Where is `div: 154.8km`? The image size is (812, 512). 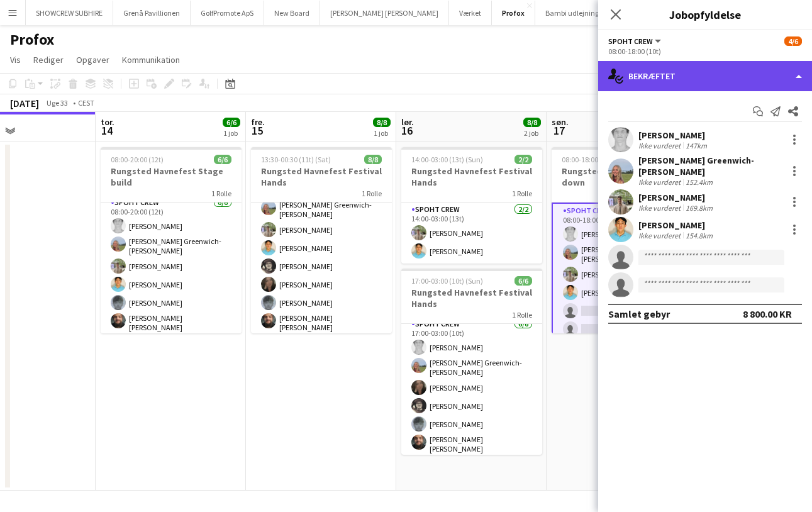
div: 154.8km is located at coordinates (699, 235).